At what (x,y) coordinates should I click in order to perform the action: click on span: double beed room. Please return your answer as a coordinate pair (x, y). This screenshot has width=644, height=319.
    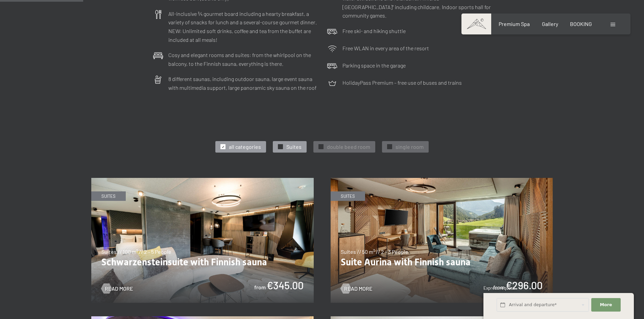
    Looking at the image, I should click on (349, 147).